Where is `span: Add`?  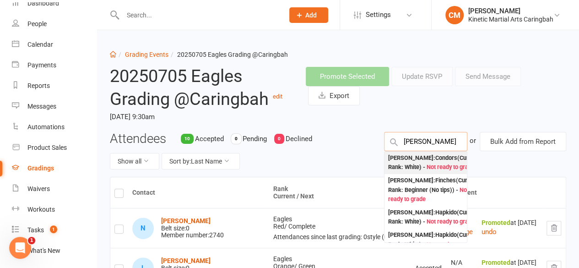
span: Add is located at coordinates (311, 15).